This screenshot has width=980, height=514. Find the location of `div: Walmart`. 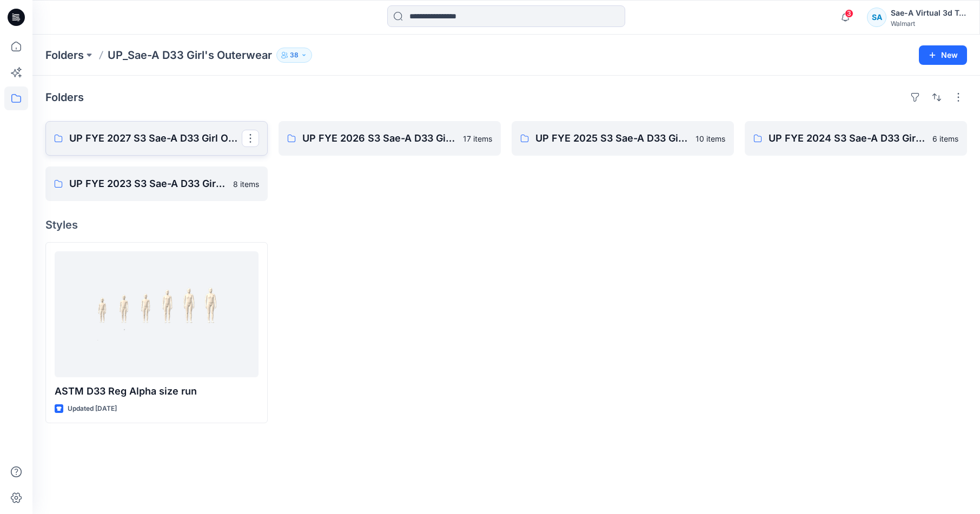

div: Walmart is located at coordinates (928, 23).